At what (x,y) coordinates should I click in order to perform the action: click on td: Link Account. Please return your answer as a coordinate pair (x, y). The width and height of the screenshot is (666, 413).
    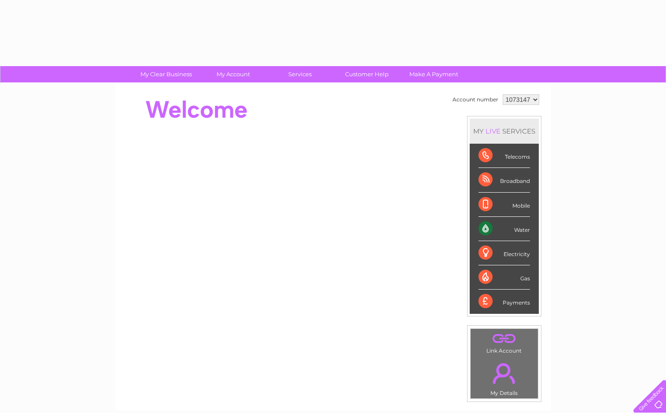
    Looking at the image, I should click on (504, 342).